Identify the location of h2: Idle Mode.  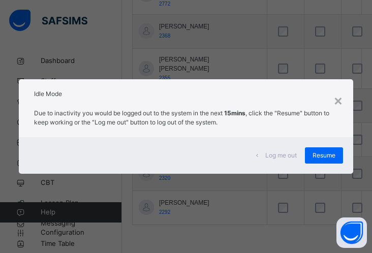
(186, 94).